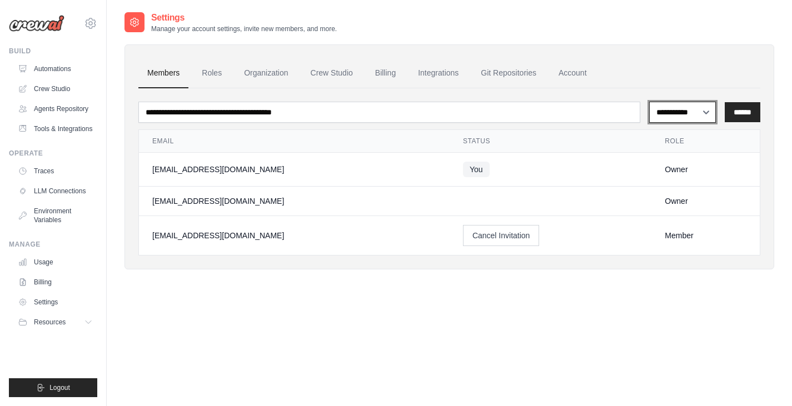 This screenshot has width=792, height=406. What do you see at coordinates (55, 191) in the screenshot?
I see `a: LLM Connections` at bounding box center [55, 191].